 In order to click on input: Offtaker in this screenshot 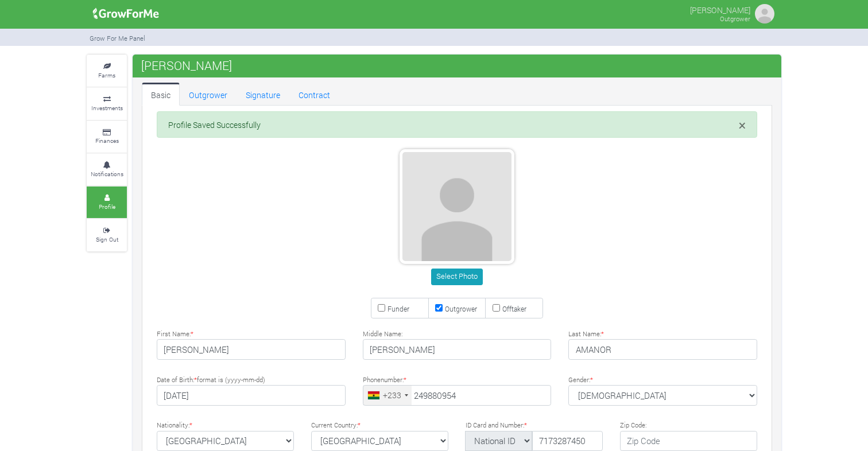, I will do `click(496, 307)`.